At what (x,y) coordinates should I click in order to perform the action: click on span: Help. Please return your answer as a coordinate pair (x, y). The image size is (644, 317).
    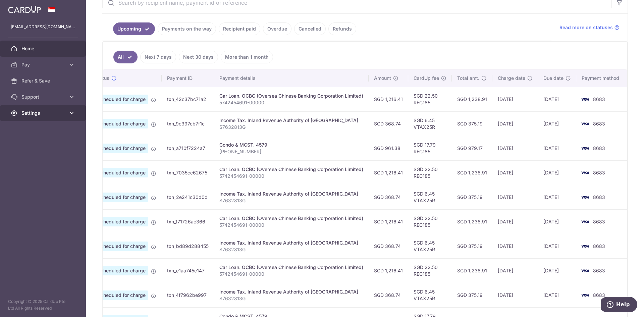
    Looking at the image, I should click on (22, 8).